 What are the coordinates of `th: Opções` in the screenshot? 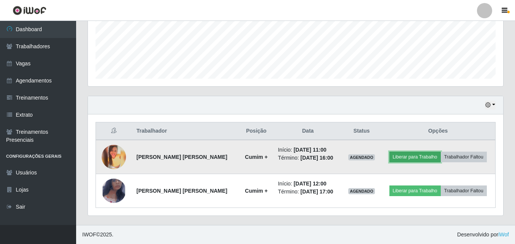 It's located at (437, 131).